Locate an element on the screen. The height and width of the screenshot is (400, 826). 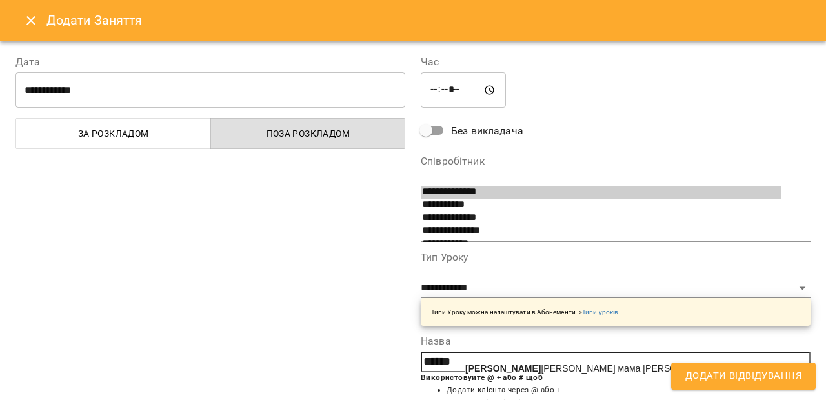
label: Назва is located at coordinates (616, 341).